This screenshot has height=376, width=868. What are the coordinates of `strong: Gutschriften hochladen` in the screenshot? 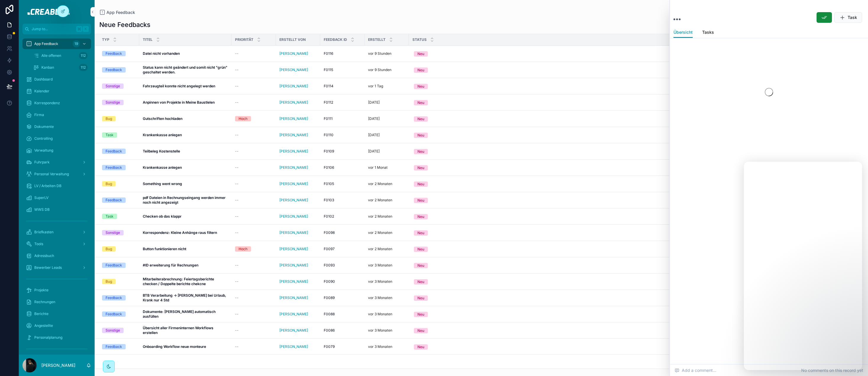 It's located at (163, 118).